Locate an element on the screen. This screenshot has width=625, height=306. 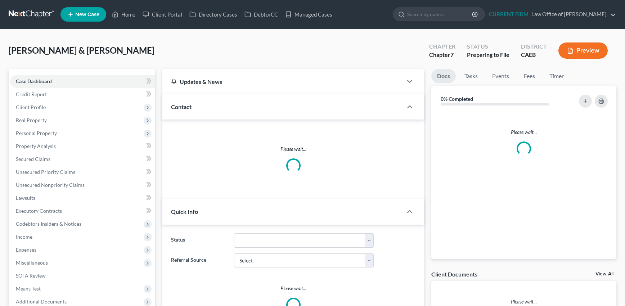
a: Docs is located at coordinates (444, 76).